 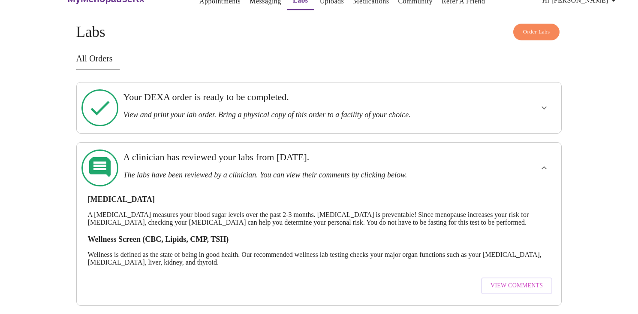 I want to click on button: View Comments, so click(x=517, y=285).